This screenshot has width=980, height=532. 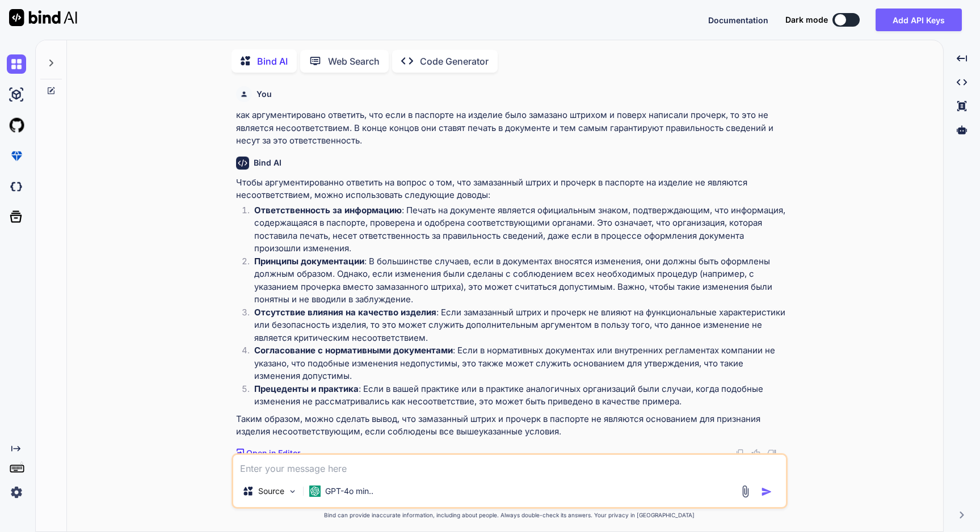 What do you see at coordinates (520, 281) in the screenshot?
I see `p: : В большинстве случаев, если в документах вносятся изменения, они должны быть оформлены должным ...` at bounding box center [520, 281].